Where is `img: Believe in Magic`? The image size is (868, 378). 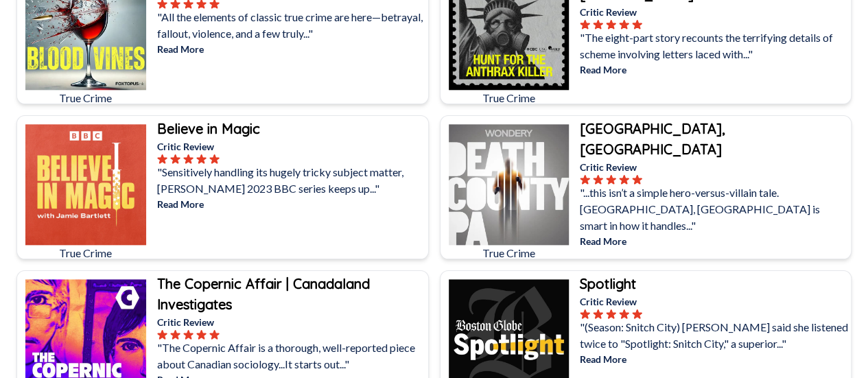 img: Believe in Magic is located at coordinates (86, 184).